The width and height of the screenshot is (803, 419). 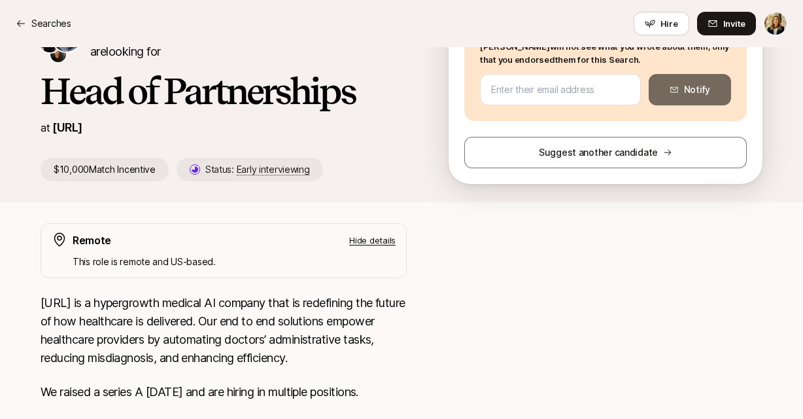 I want to click on img: Lauren Michaels, so click(x=776, y=24).